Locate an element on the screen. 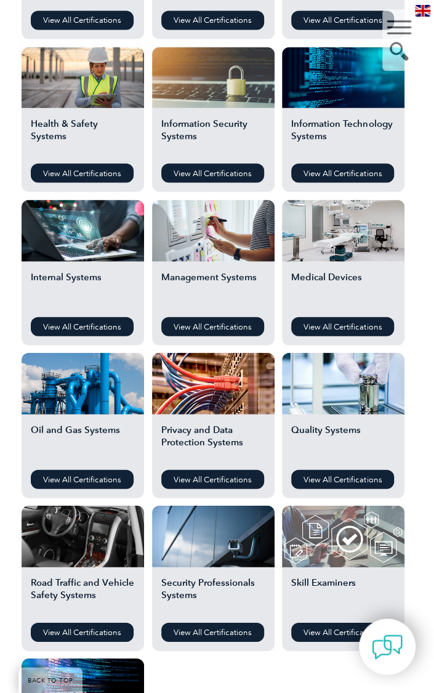  a: BACK TO TOP is located at coordinates (51, 680).